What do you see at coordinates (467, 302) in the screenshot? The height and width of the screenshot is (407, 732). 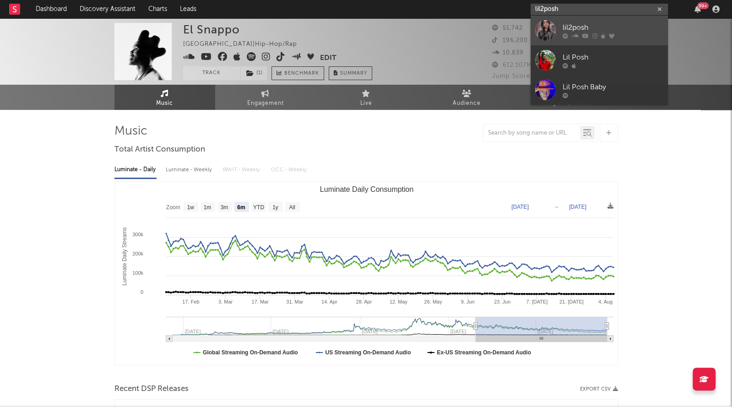 I see `text: 9. Jun` at bounding box center [467, 302].